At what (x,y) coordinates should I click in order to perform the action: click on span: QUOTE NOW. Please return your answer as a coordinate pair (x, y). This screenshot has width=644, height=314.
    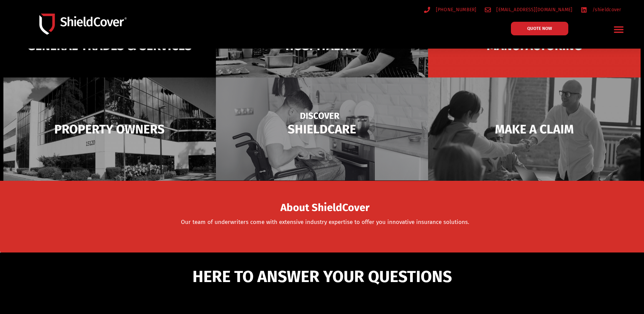
    Looking at the image, I should click on (540, 28).